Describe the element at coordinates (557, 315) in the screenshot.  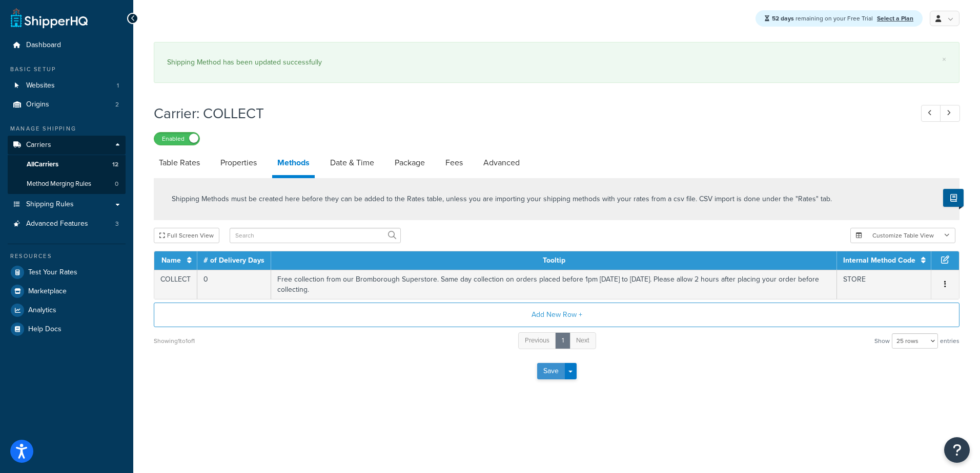
I see `button: Add New Row +` at that location.